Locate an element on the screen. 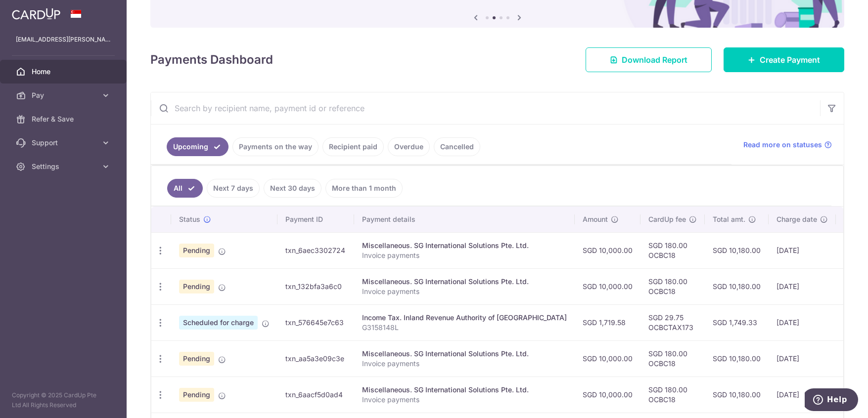 The width and height of the screenshot is (868, 418). span: Pay is located at coordinates (64, 96).